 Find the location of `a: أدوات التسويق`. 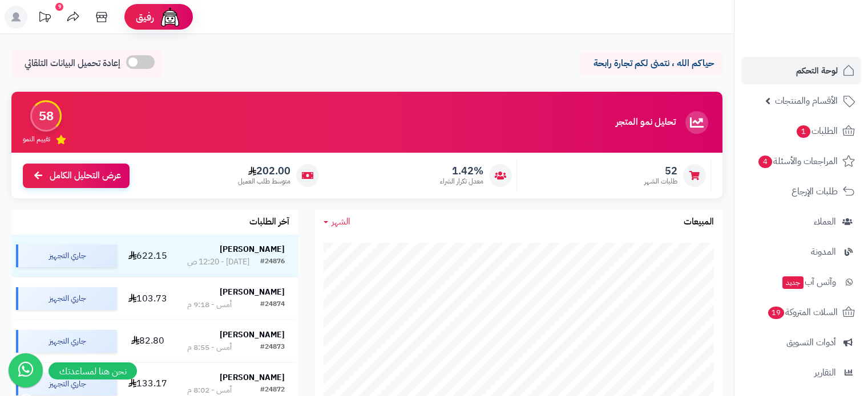

a: أدوات التسويق is located at coordinates (801, 342).